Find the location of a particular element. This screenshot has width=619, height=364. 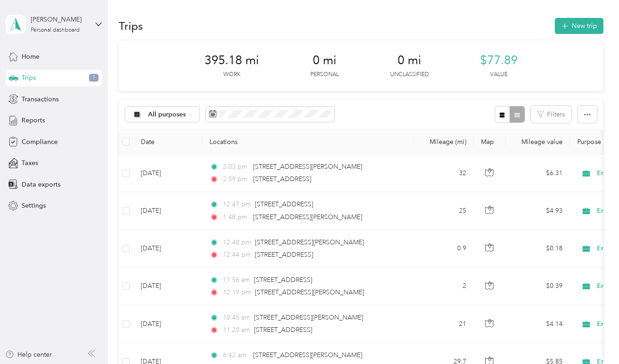

span: 10:45 am is located at coordinates (236, 318).